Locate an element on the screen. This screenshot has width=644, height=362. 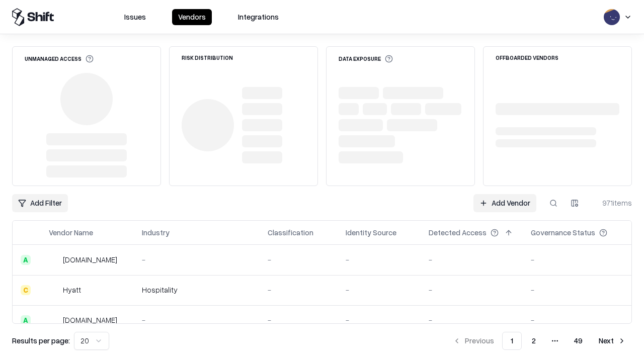
button: Issues is located at coordinates (135, 17).